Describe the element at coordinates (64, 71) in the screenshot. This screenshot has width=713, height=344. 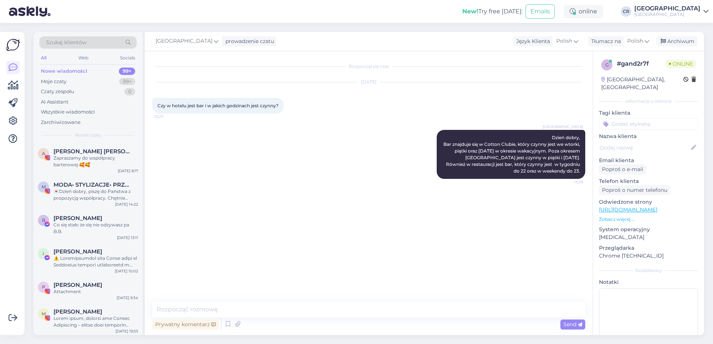
I see `div: Nowe wiadomości` at that location.